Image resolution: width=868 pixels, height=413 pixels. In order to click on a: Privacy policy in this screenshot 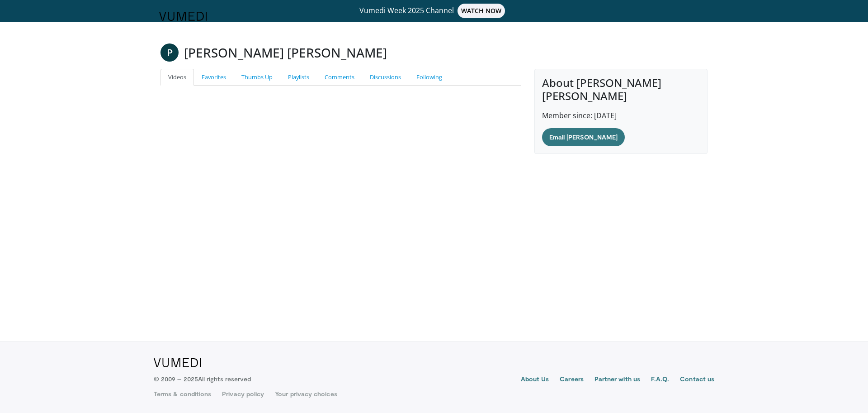, I will do `click(243, 394)`.